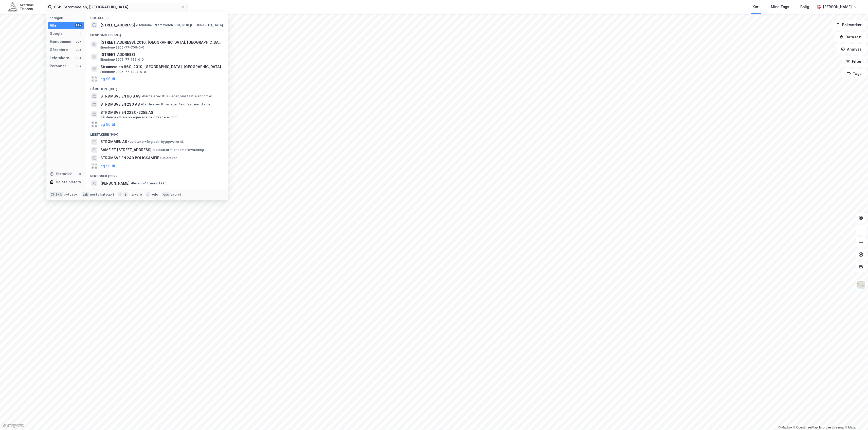 The image size is (868, 430). I want to click on a: Improve this map, so click(832, 427).